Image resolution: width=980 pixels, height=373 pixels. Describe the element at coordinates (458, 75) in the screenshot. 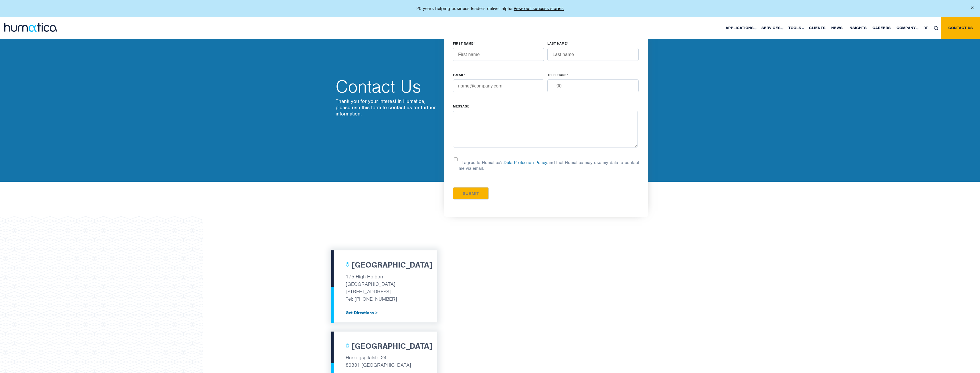

I see `span: E-MAIL` at that location.